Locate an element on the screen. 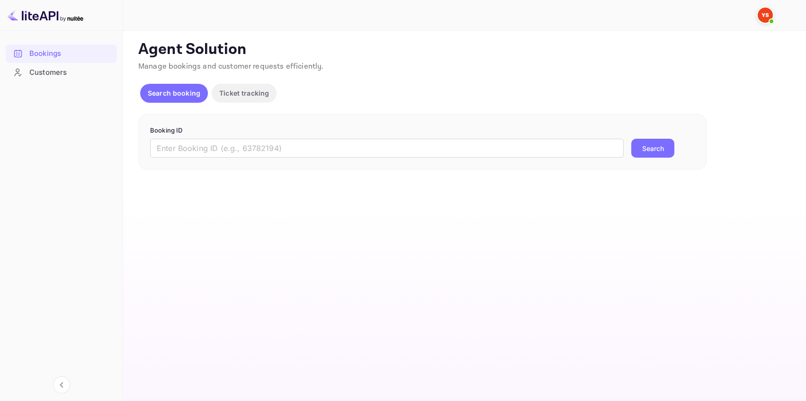  p: Search booking is located at coordinates (174, 93).